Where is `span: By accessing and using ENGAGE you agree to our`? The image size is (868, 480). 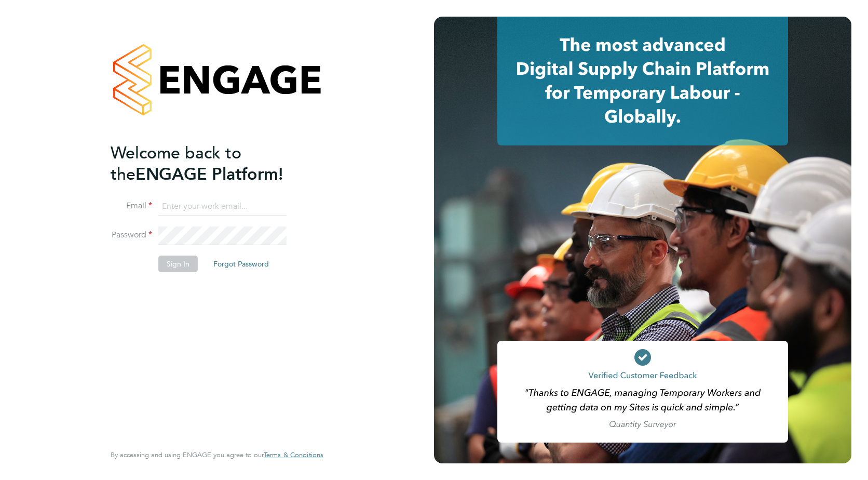 span: By accessing and using ENGAGE you agree to our is located at coordinates (217, 454).